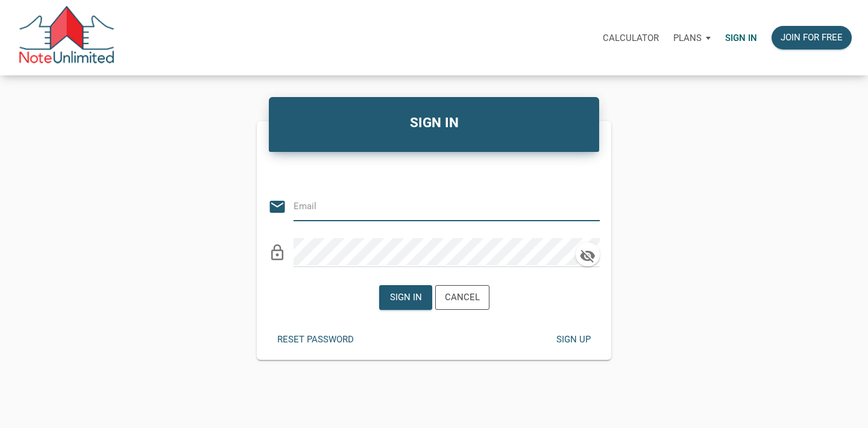 The image size is (868, 428). What do you see at coordinates (277, 207) in the screenshot?
I see `i: email` at bounding box center [277, 207].